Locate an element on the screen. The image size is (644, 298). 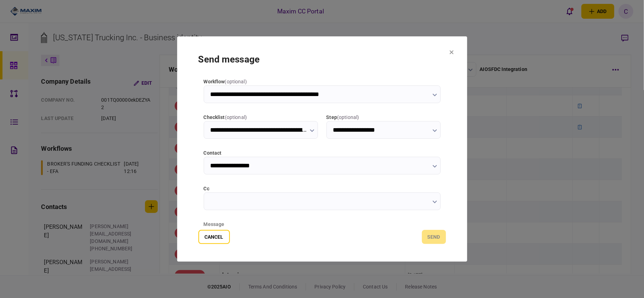
label: checklist is located at coordinates (261, 117).